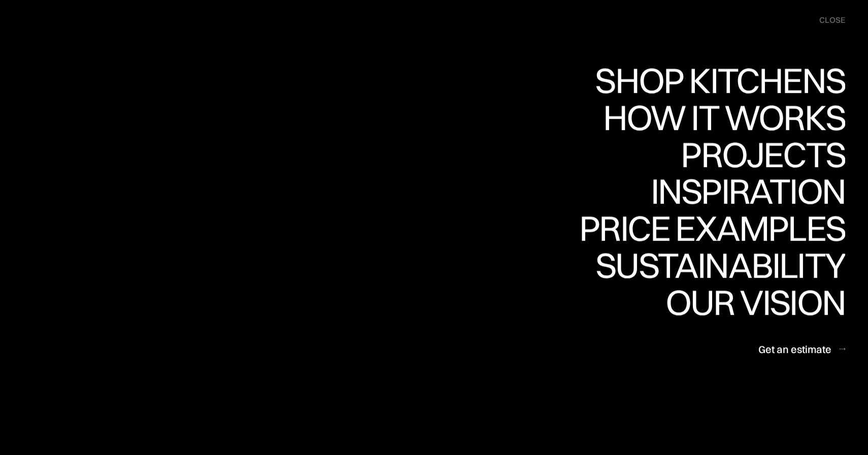  What do you see at coordinates (712, 229) in the screenshot?
I see `a: Price examplesPrice examples` at bounding box center [712, 229].